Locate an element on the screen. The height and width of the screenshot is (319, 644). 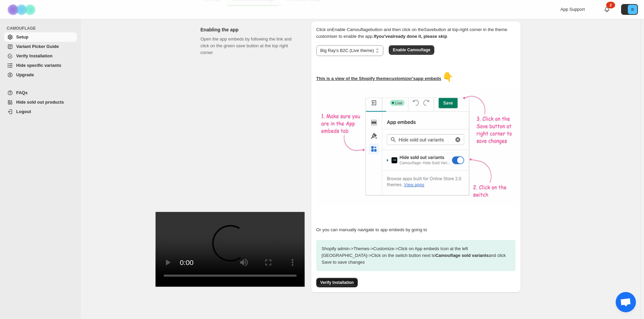
img: Camouflage is located at coordinates (23, 10).